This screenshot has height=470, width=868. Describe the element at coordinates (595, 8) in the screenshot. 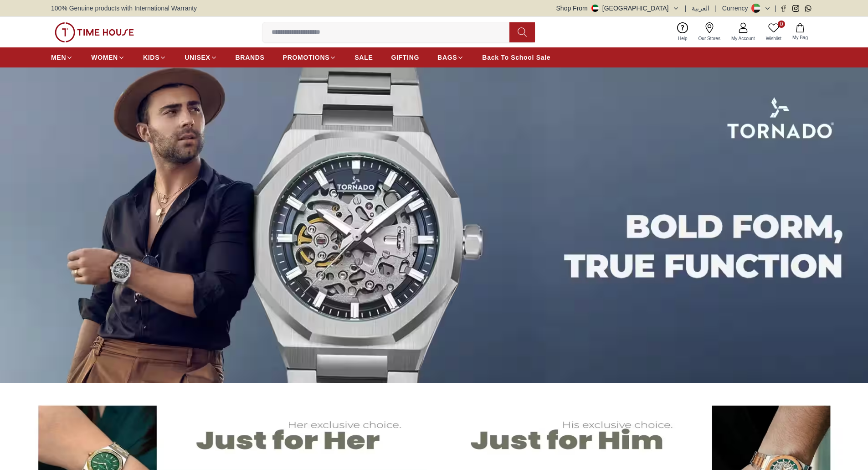

I see `img: United Arab Emirates` at that location.